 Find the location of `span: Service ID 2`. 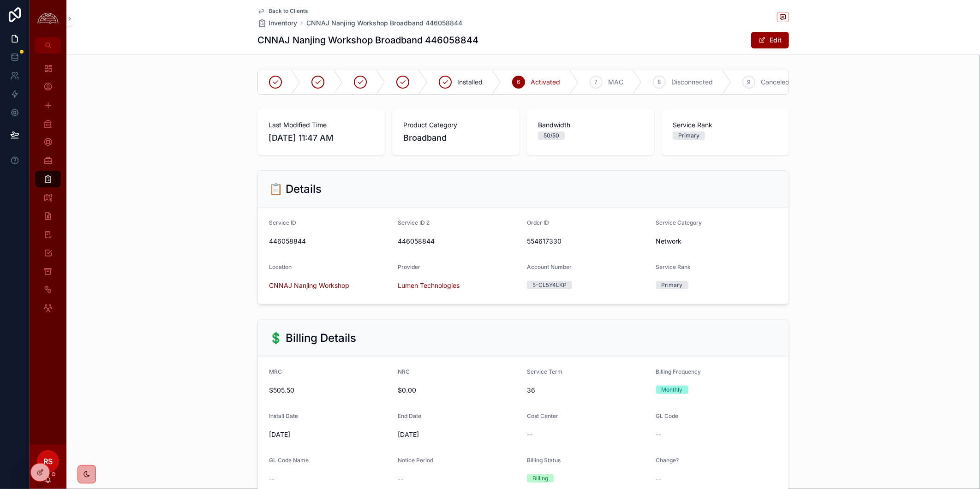

span: Service ID 2 is located at coordinates (414, 222).